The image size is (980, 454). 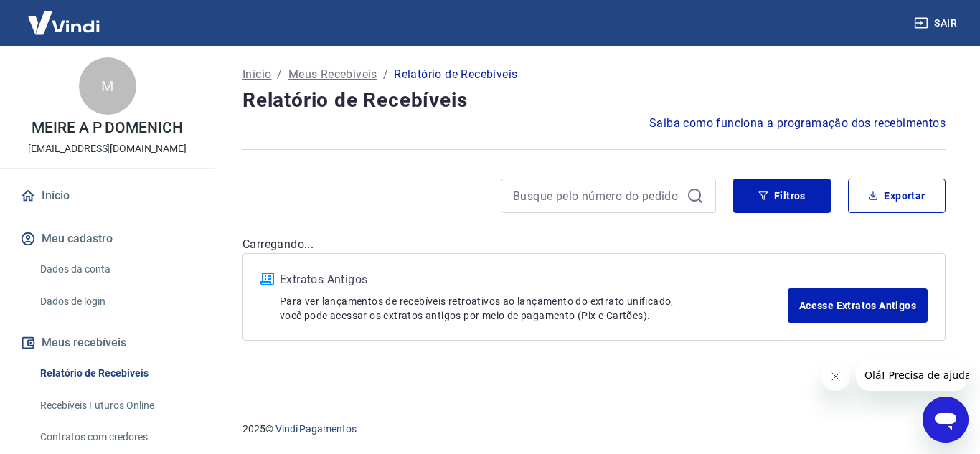 I want to click on img: Vindi, so click(x=64, y=22).